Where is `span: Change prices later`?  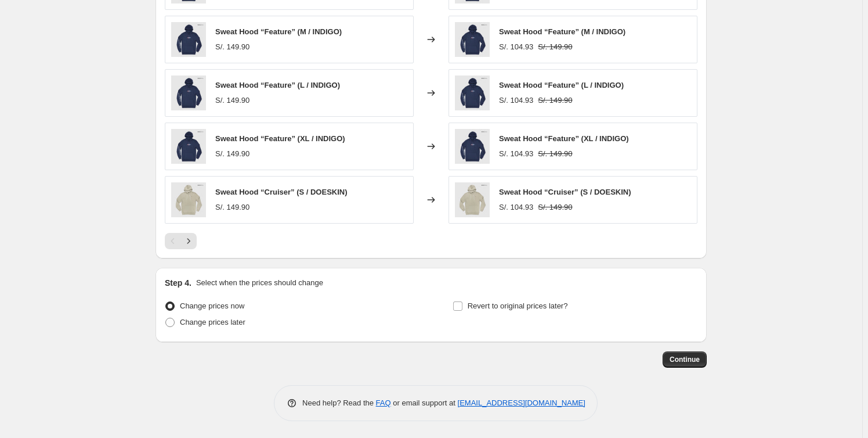
span: Change prices later is located at coordinates (212, 322).